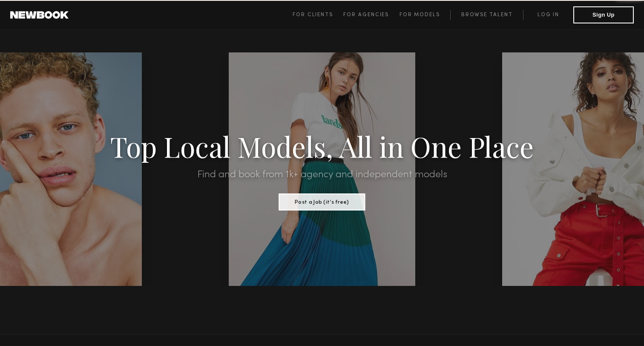  Describe the element at coordinates (322, 146) in the screenshot. I see `h1: Top Local Models, All in One Place` at that location.